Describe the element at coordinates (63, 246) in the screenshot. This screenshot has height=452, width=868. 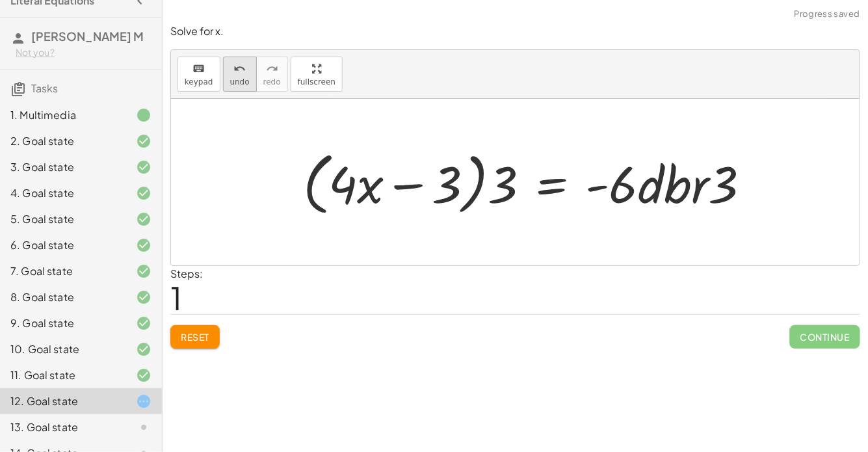
I see `div: 6. Goal state` at that location.